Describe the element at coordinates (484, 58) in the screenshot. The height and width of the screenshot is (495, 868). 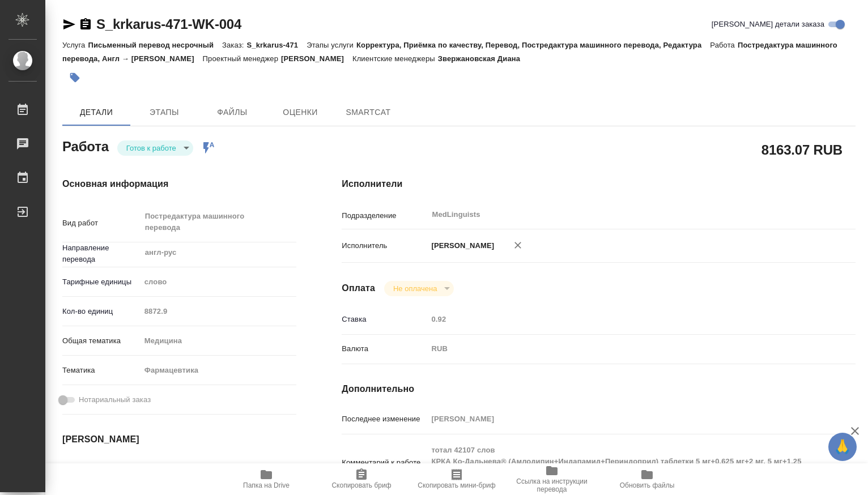
I see `p: Звержановская Диана` at that location.